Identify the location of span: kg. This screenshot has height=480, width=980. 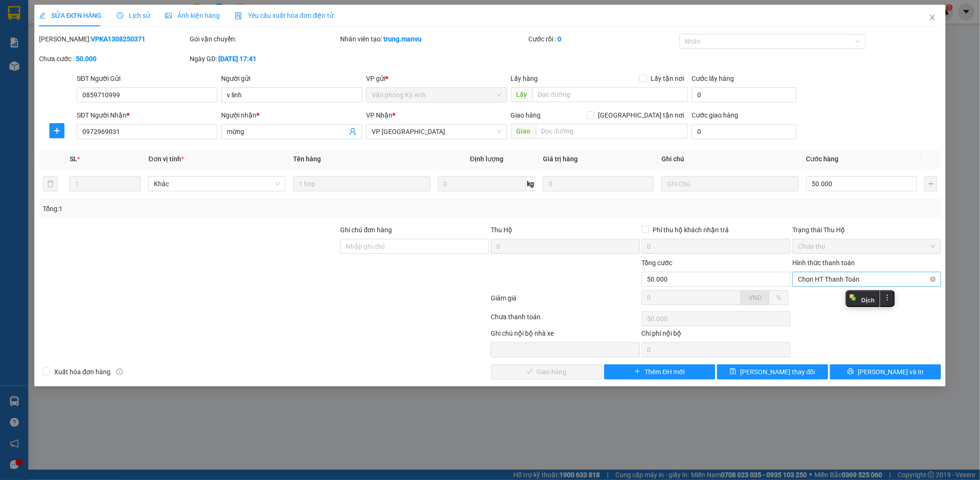
(531, 184).